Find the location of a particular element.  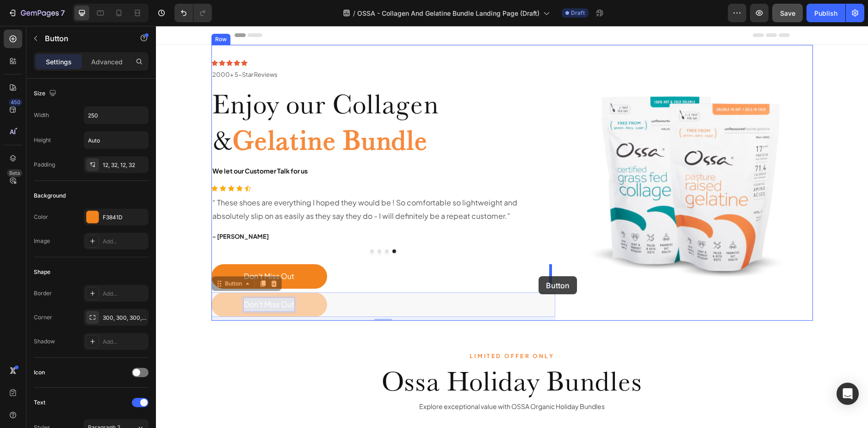

div: Width is located at coordinates (41, 115).